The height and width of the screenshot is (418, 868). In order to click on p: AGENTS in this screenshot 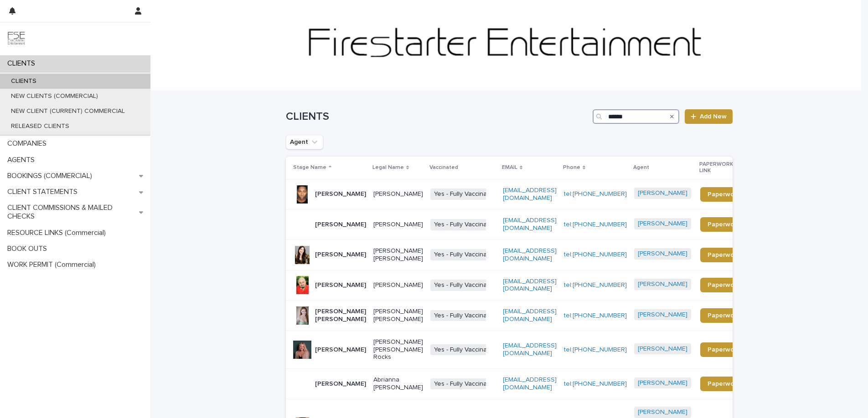, I will do `click(23, 160)`.